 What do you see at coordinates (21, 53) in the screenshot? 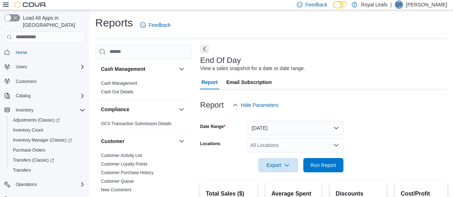
I see `a: Home` at bounding box center [21, 53].